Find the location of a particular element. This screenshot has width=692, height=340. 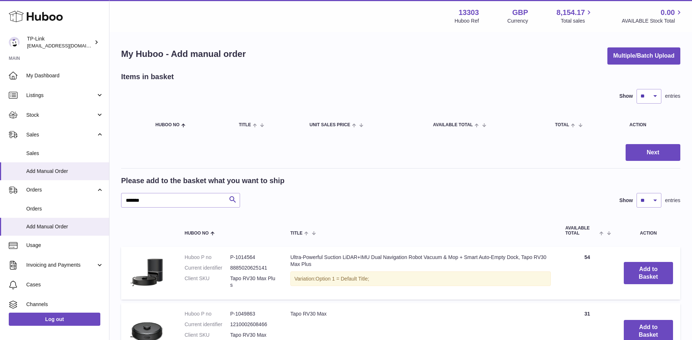

span: Stock is located at coordinates (61, 115).